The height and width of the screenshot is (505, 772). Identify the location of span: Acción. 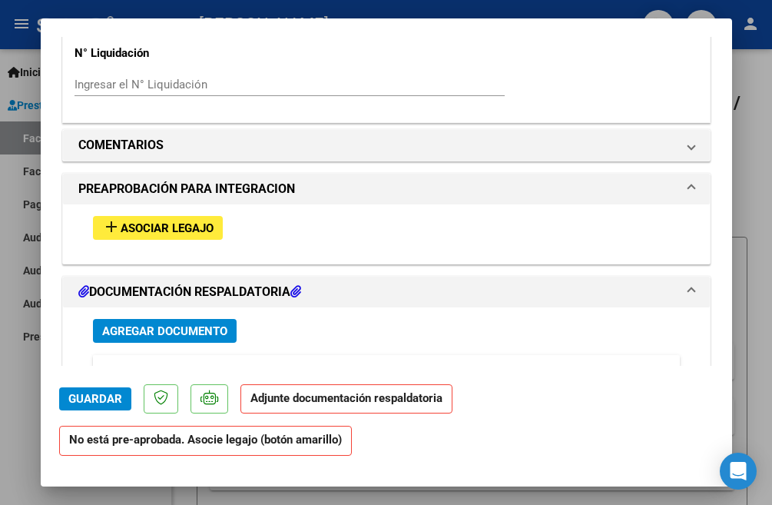
(599, 371).